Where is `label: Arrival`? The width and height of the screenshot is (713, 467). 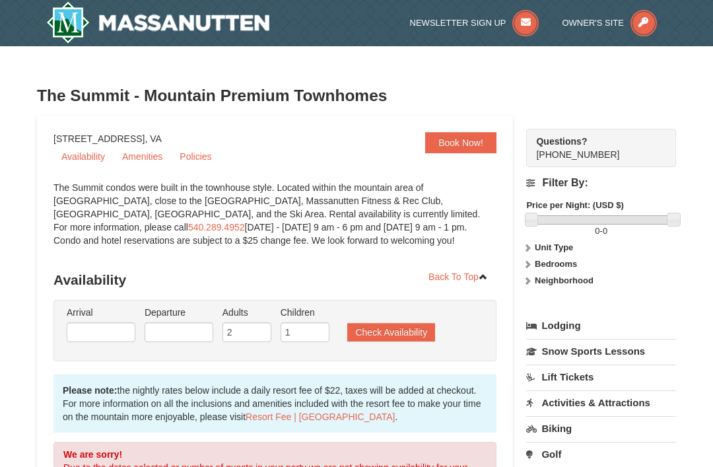 label: Arrival is located at coordinates (101, 312).